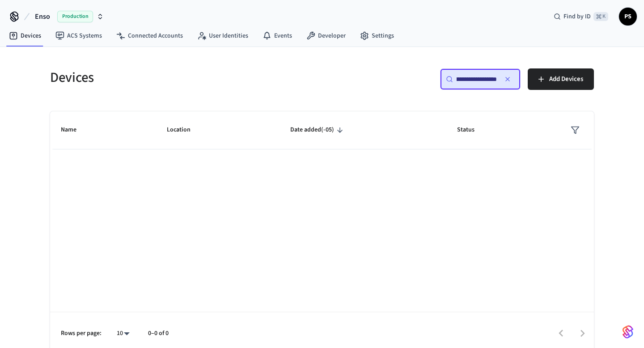 The width and height of the screenshot is (644, 348). Describe the element at coordinates (377, 35) in the screenshot. I see `a: Settings` at that location.